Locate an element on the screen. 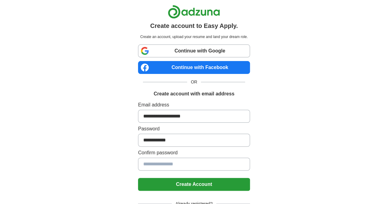  label: Password is located at coordinates (194, 129).